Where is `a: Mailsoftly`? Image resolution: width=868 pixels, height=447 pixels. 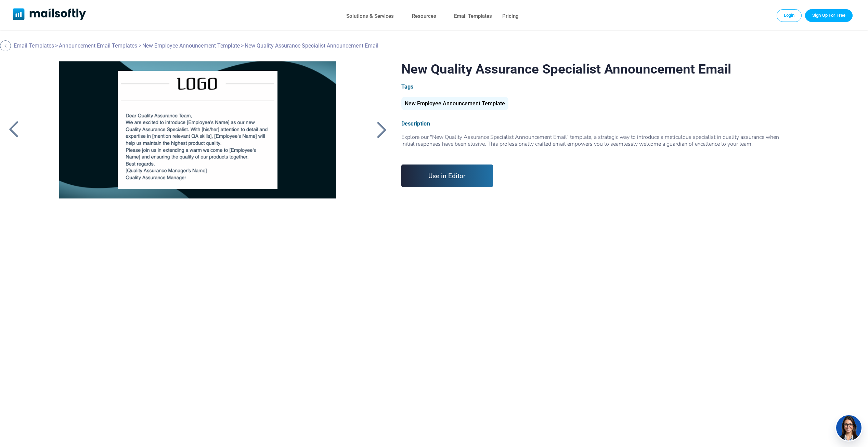 a: Mailsoftly is located at coordinates (50, 15).